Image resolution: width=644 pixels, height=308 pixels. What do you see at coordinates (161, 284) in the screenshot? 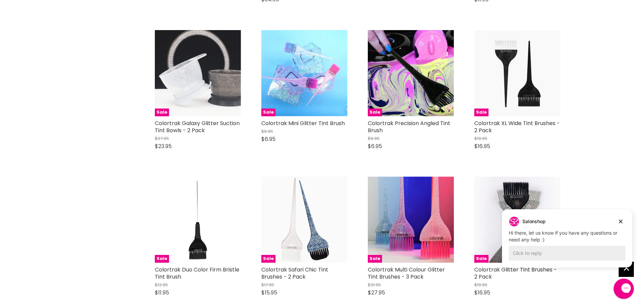
I see `span: $13.95` at bounding box center [161, 284].